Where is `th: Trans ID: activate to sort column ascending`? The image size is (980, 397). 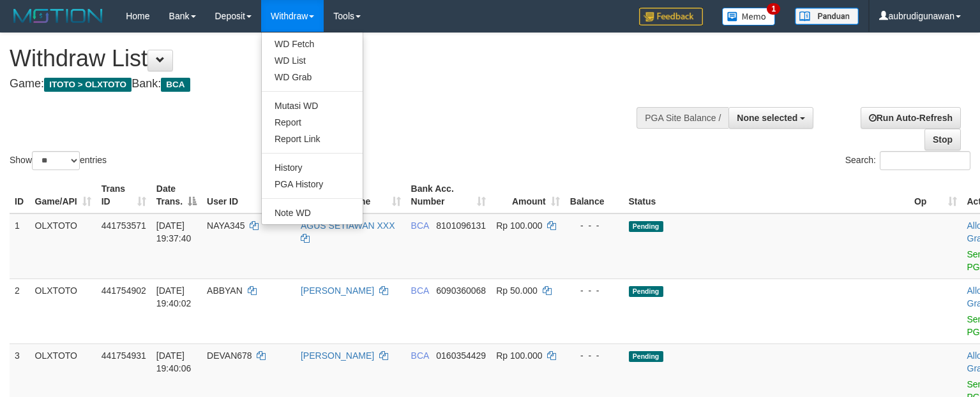
th: Trans ID: activate to sort column ascending is located at coordinates (124, 195).